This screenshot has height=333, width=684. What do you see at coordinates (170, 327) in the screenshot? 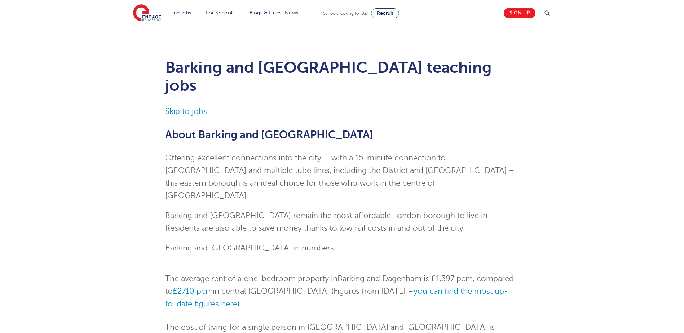
I see `span: Th` at bounding box center [170, 327].